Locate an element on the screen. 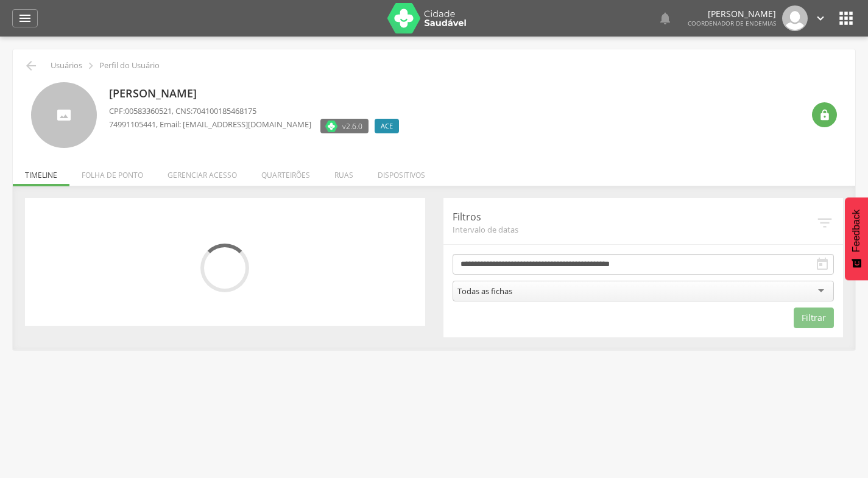 This screenshot has height=478, width=868. p: Filtros is located at coordinates (633, 216).